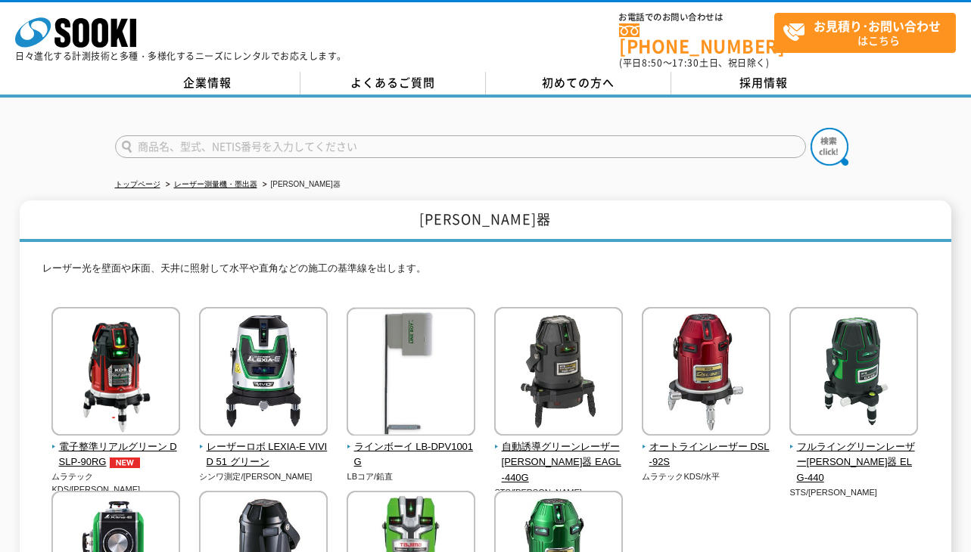 This screenshot has height=552, width=971. What do you see at coordinates (578, 83) in the screenshot?
I see `a: 初めての方へ` at bounding box center [578, 83].